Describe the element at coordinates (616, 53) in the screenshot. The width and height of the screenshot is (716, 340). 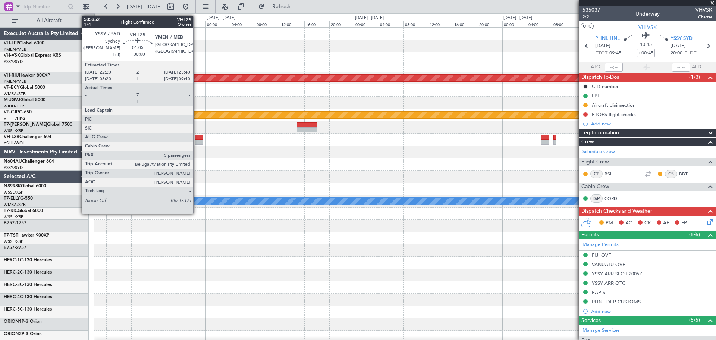
I see `span: 09:45` at that location.